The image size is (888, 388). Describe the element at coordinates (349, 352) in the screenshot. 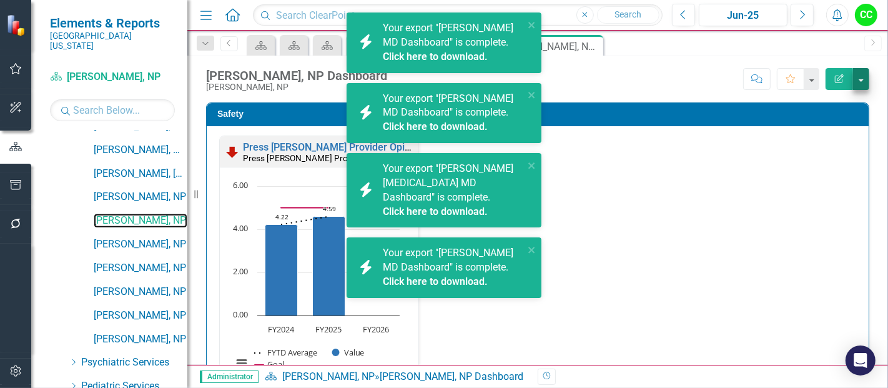

I see `button: Show Value` at that location.